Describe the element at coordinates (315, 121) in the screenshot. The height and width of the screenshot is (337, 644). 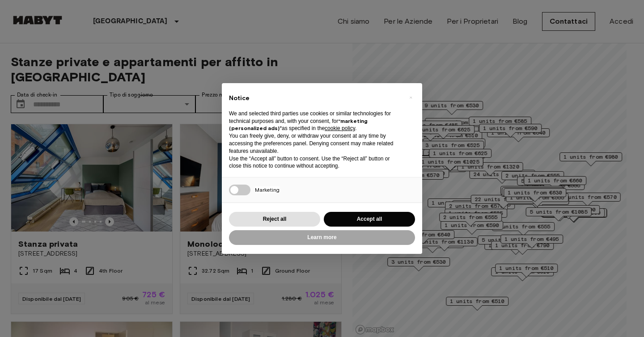
I see `p: We and selected third parties use cookies or similar technologies for technical purposes and, wit...` at that location.